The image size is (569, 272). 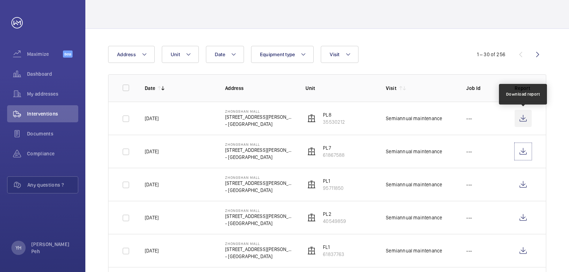 What do you see at coordinates (277, 54) in the screenshot?
I see `span: Equipment type` at bounding box center [277, 54].